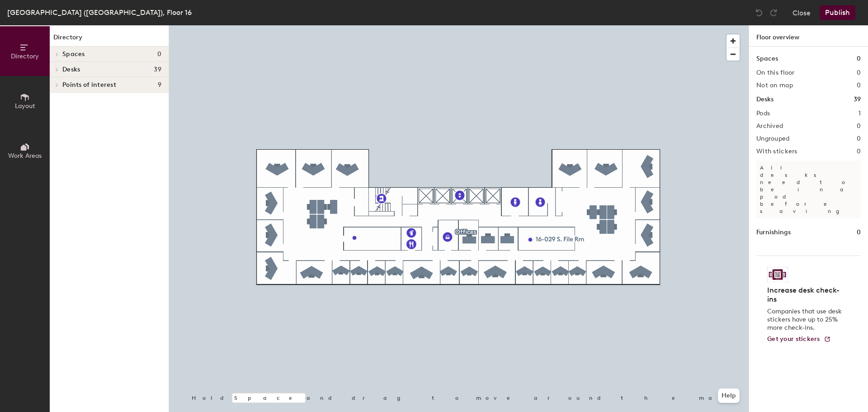 The image size is (868, 412). What do you see at coordinates (109, 39) in the screenshot?
I see `h1: Directory` at bounding box center [109, 39].